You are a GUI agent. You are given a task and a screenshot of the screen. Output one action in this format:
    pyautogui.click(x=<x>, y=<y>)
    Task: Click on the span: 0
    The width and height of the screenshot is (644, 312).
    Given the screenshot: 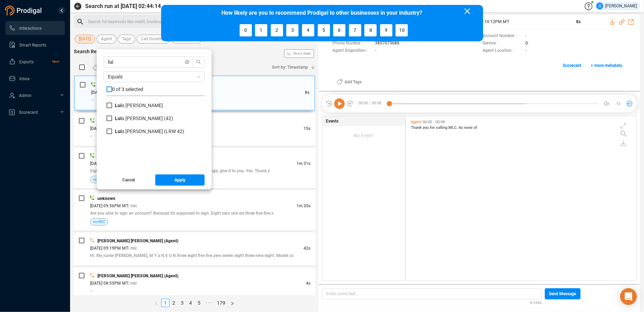 What is the action you would take?
    pyautogui.click(x=246, y=30)
    